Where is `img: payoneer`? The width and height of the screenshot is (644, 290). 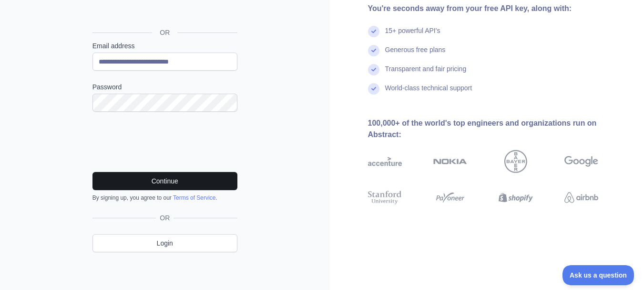
img: payoneer is located at coordinates (450, 198).